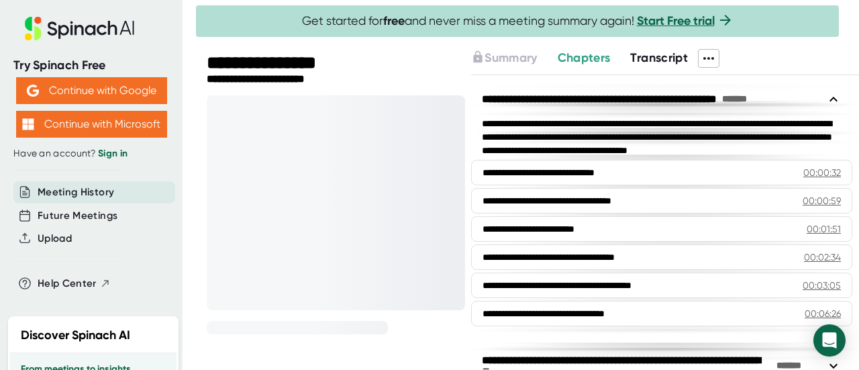 This screenshot has height=370, width=859. Describe the element at coordinates (91, 124) in the screenshot. I see `a: Continue with Microsoft` at that location.